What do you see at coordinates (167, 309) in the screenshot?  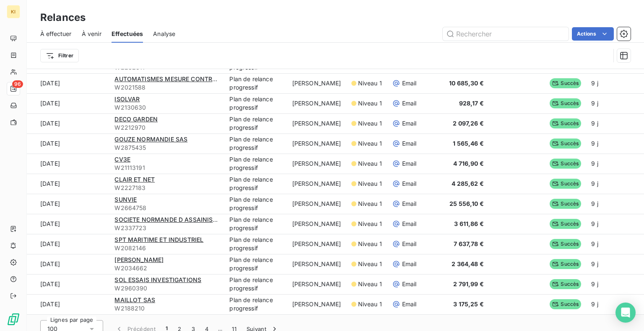 I see `span: W2188210` at bounding box center [167, 309].